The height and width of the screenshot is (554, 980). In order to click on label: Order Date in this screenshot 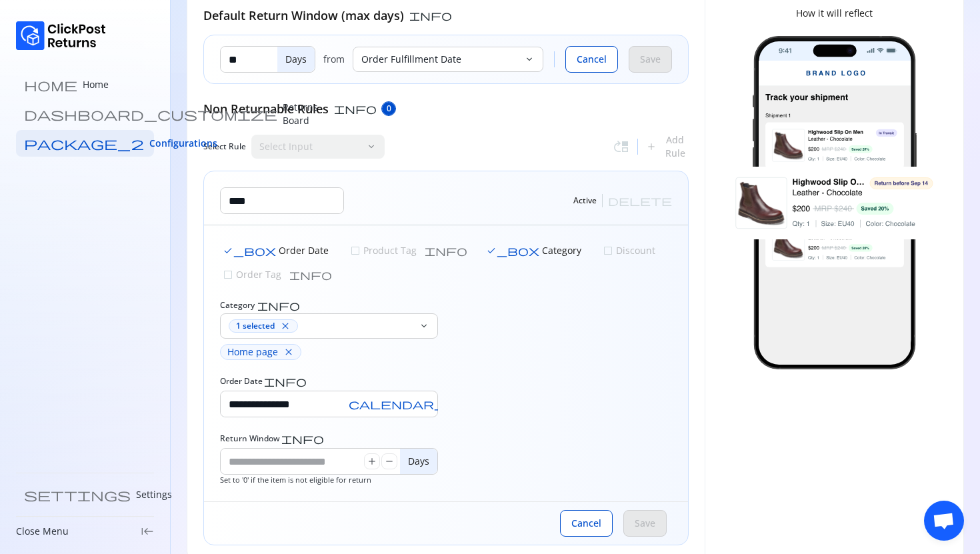, I will do `click(263, 381)`.